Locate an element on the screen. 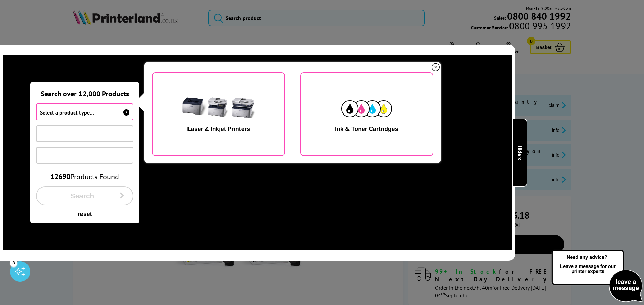 The width and height of the screenshot is (644, 305). img: ink & toner cartridges is located at coordinates (367, 109).